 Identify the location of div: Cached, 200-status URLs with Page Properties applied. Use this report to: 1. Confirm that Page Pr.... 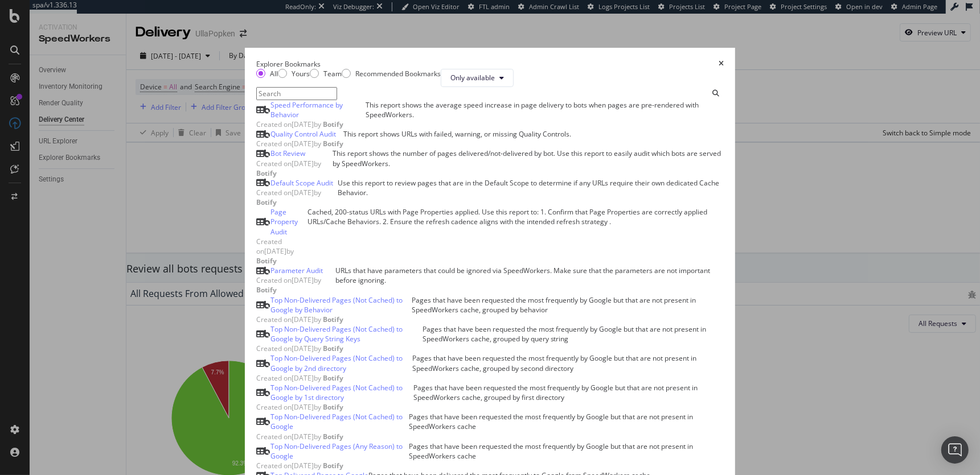
(516, 236).